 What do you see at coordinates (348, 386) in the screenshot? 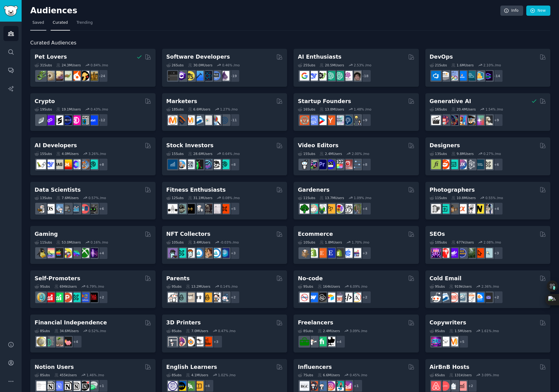
I see `img: InstagramGrowthTips` at bounding box center [348, 386].